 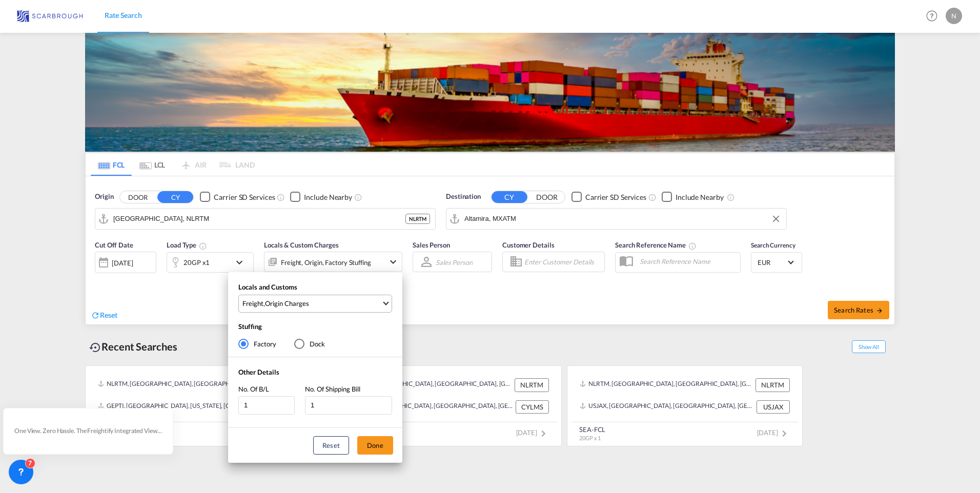 I want to click on span: Locals and Customs, so click(x=267, y=287).